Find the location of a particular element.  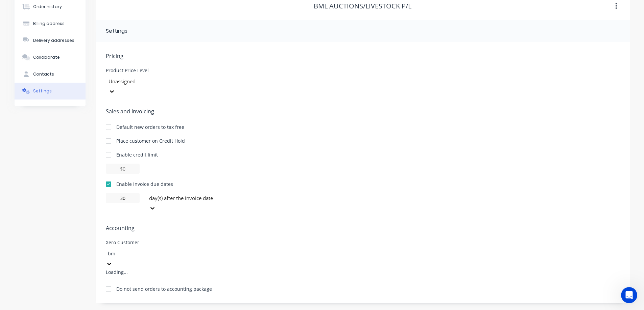

div: Contacts is located at coordinates (43, 74).